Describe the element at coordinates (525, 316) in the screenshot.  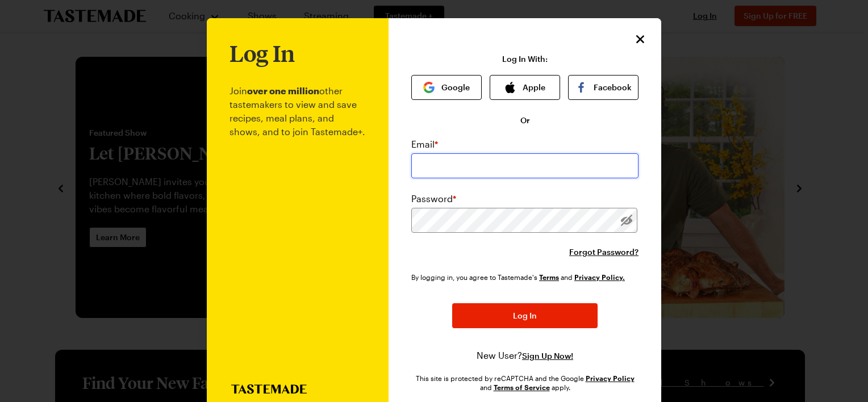
I see `span: Log In` at that location.